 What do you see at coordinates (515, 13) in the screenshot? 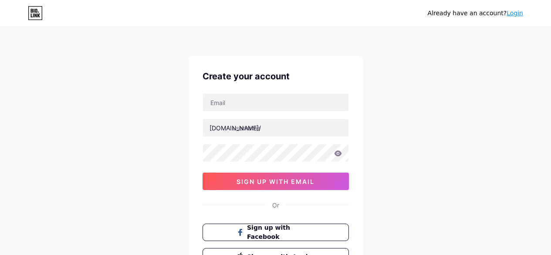
I see `a: Login` at bounding box center [515, 13].